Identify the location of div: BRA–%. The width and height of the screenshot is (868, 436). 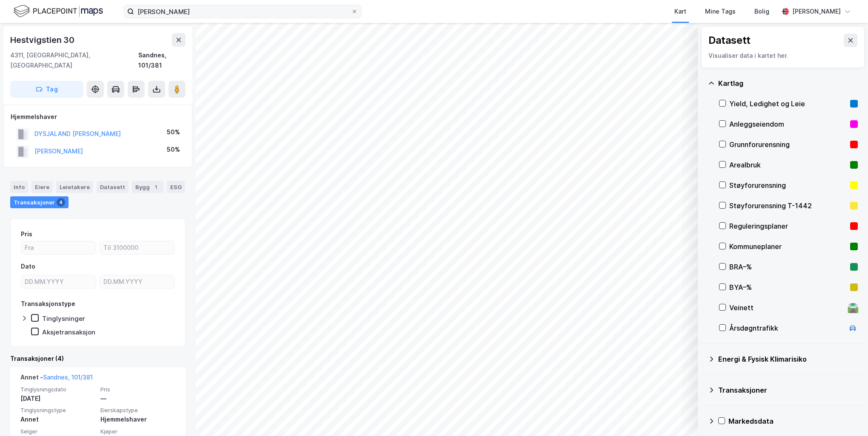
(788, 267).